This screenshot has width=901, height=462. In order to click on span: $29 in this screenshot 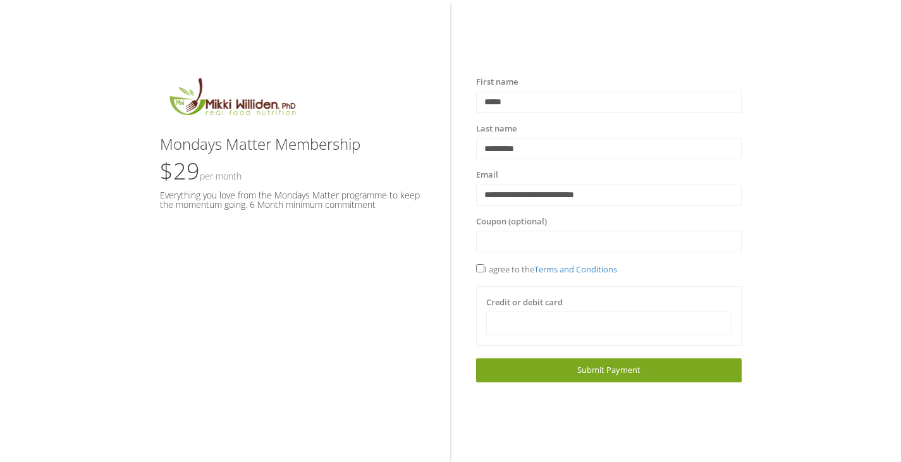, I will do `click(200, 171)`.